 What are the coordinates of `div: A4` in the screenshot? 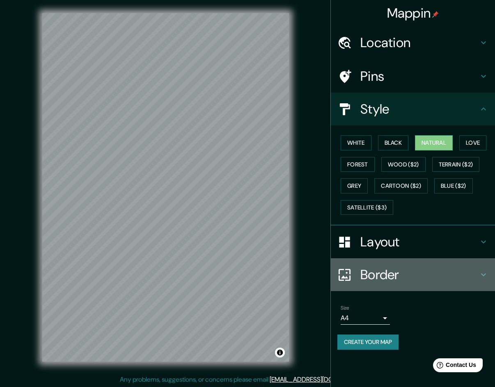 It's located at (365, 318).